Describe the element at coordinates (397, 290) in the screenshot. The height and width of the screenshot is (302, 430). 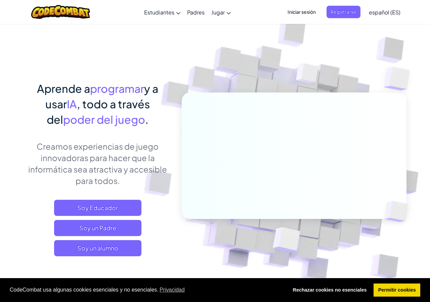
I see `a: allow cookies` at that location.